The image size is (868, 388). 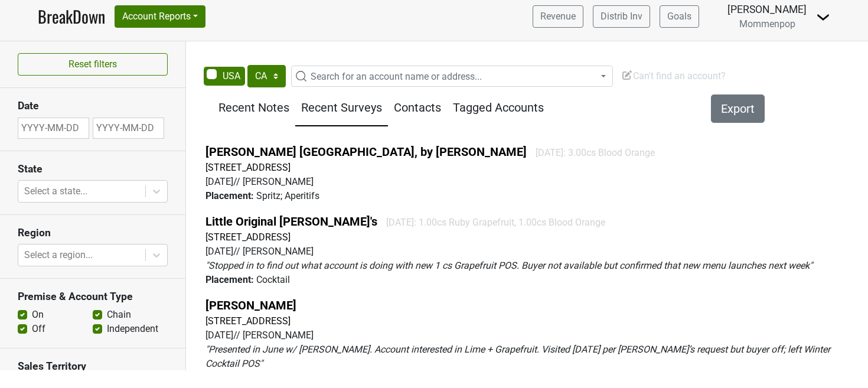 What do you see at coordinates (160, 17) in the screenshot?
I see `button: Account Reports` at bounding box center [160, 17].